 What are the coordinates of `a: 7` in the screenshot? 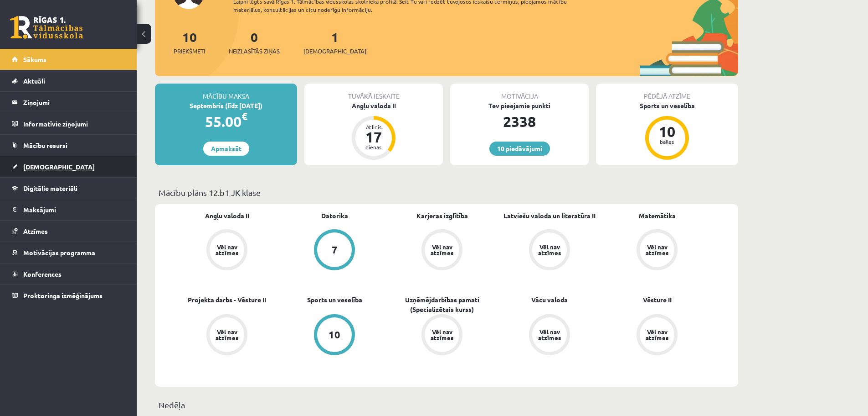 It's located at (334, 250).